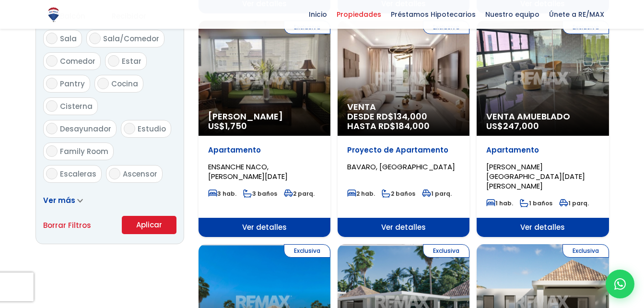 The width and height of the screenshot is (644, 308). What do you see at coordinates (399, 194) in the screenshot?
I see `span: 2 baños` at bounding box center [399, 194].